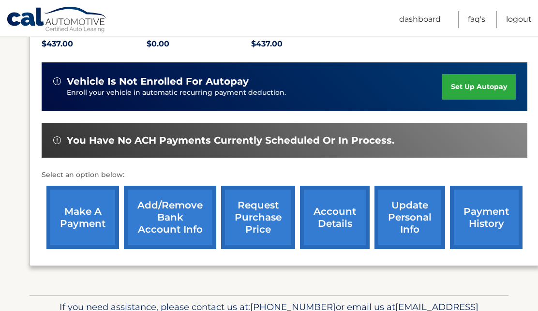 Image resolution: width=538 pixels, height=311 pixels. I want to click on p: Select an option below:, so click(285, 175).